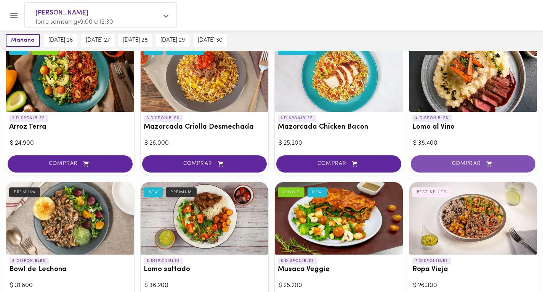 This screenshot has height=292, width=543. What do you see at coordinates (14, 15) in the screenshot?
I see `button: Menu` at bounding box center [14, 15].